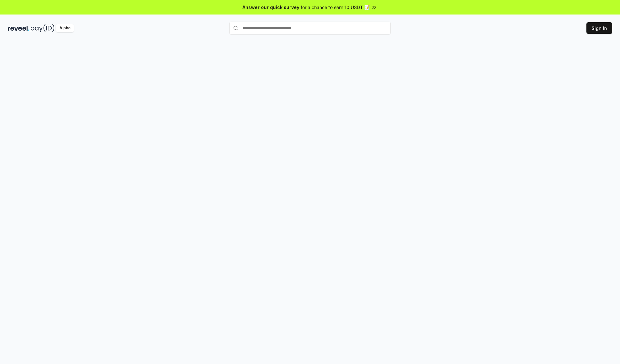  What do you see at coordinates (65, 28) in the screenshot?
I see `div: Alpha` at bounding box center [65, 28].